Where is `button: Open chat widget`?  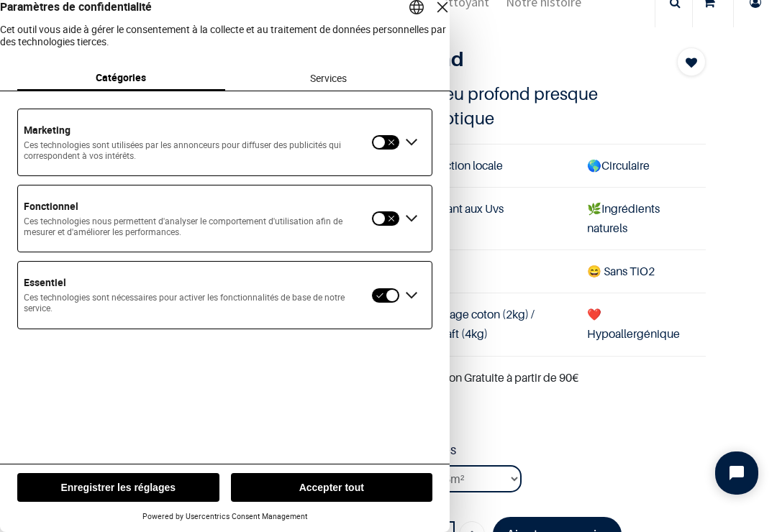
button: Open chat widget is located at coordinates (34, 34).